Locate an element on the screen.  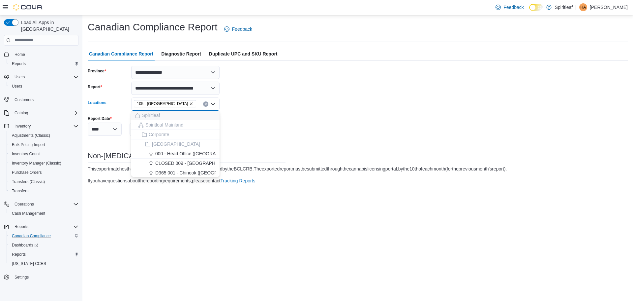
span: HA is located at coordinates (584, 7).